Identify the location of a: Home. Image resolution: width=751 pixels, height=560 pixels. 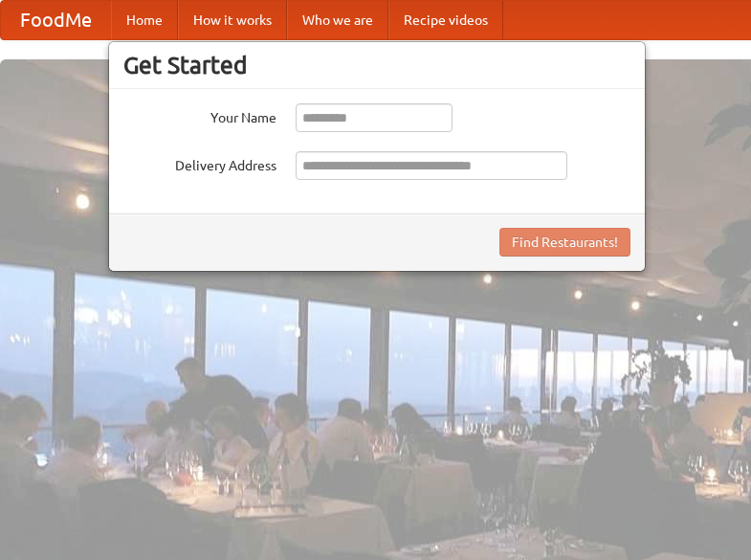
(144, 20).